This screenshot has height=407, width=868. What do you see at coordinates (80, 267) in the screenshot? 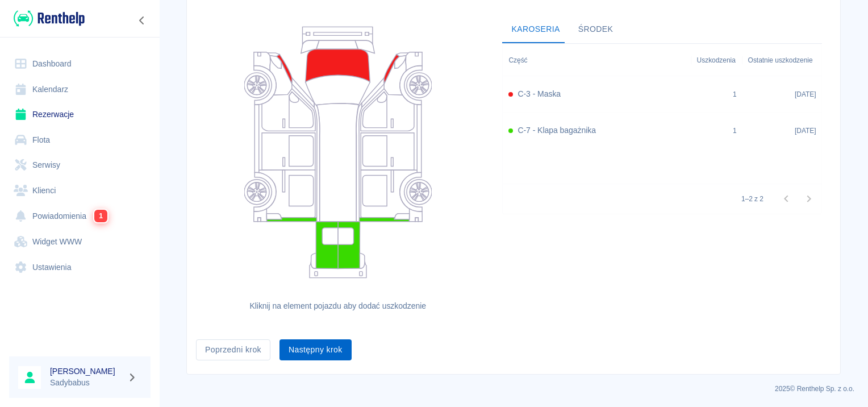
I see `a: Ustawienia` at bounding box center [80, 267].